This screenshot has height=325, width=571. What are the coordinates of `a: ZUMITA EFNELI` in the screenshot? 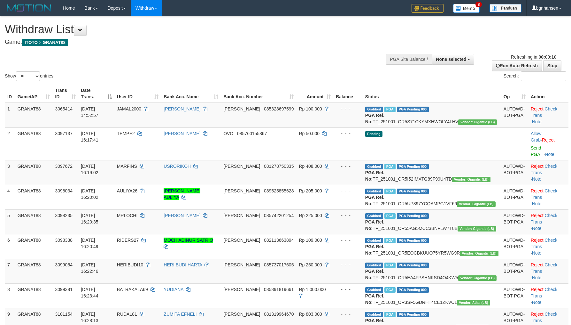 It's located at (180, 314).